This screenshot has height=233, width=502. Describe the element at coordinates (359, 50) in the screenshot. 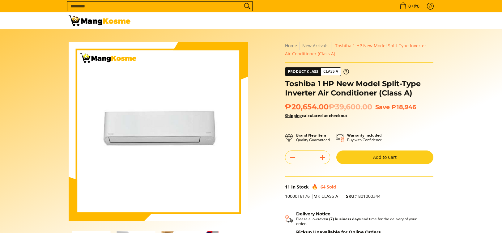

I see `nav: Breadcrumbs` at that location.